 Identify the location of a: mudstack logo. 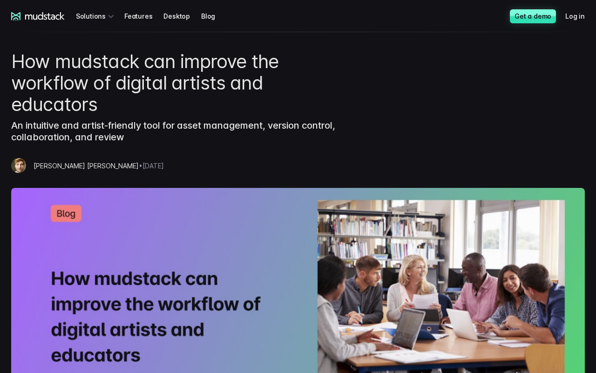
(38, 16).